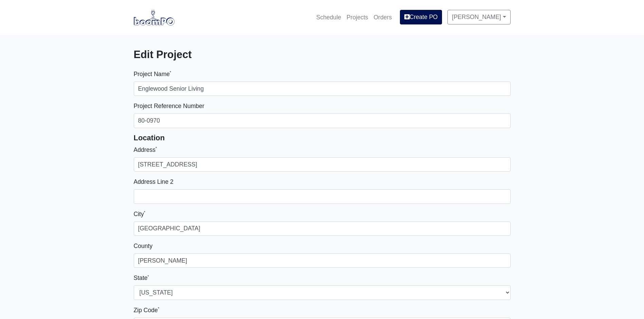  I want to click on a: Schedule, so click(328, 17).